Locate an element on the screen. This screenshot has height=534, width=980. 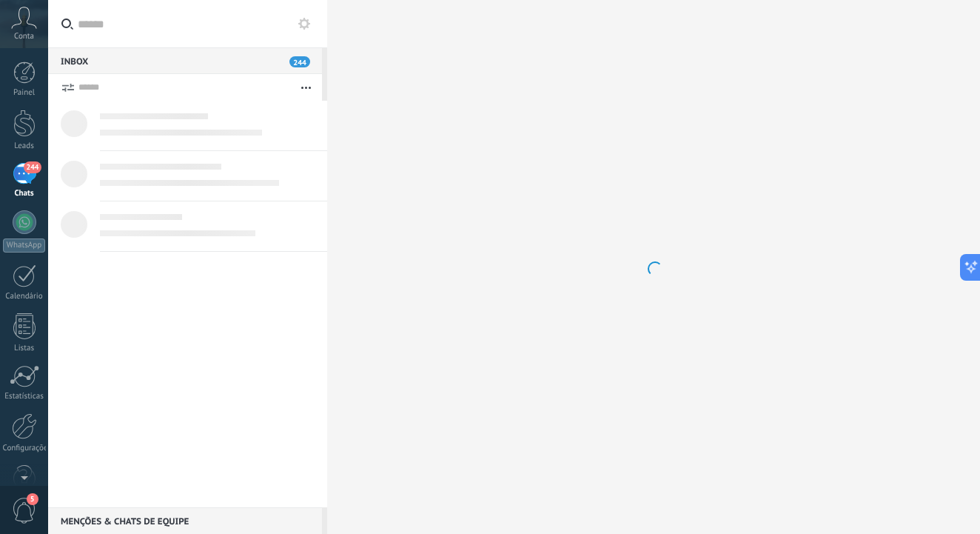
div: Menções & Chats de equipe is located at coordinates (185, 521).